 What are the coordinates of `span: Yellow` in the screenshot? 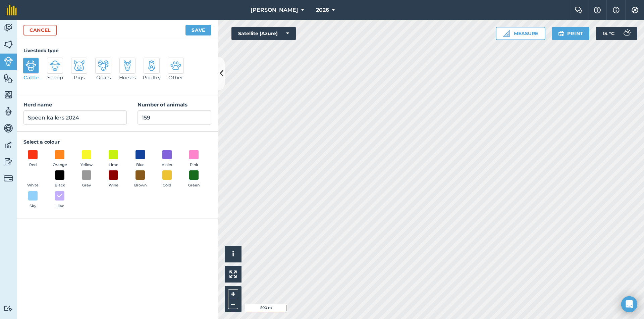 It's located at (87, 165).